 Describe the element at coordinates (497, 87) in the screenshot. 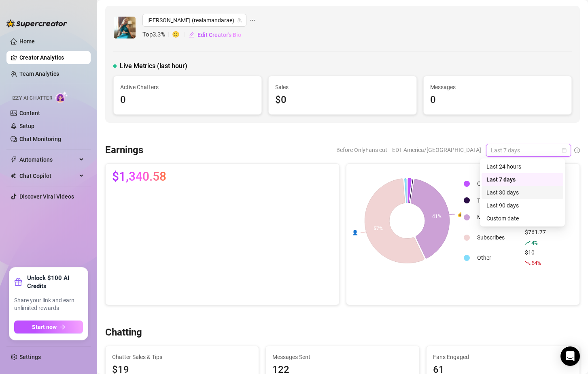

I see `span: Messages` at that location.